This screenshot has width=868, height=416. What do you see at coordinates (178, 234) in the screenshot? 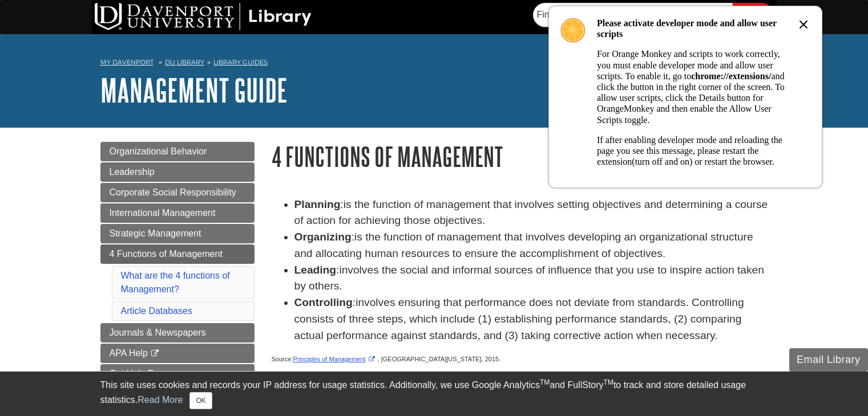
I see `a: Strategic Management` at bounding box center [178, 234].